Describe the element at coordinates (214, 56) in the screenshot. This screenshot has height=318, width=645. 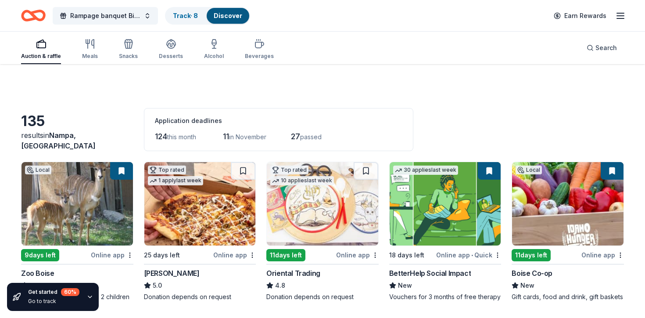
I see `div: Alcohol` at that location.